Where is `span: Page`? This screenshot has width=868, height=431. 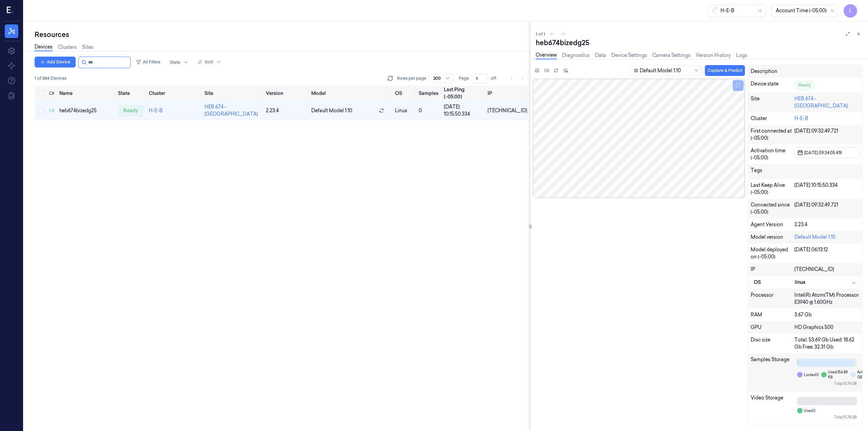 span: Page is located at coordinates (464, 79).